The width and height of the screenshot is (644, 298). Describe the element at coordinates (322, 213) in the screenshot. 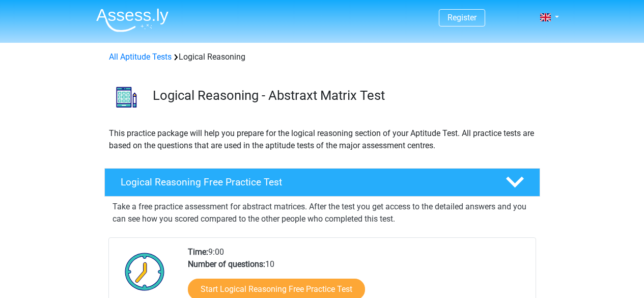

I see `p: Take a free practice assessment for abstract matrices. After the test you get access to the detai...` at that location.